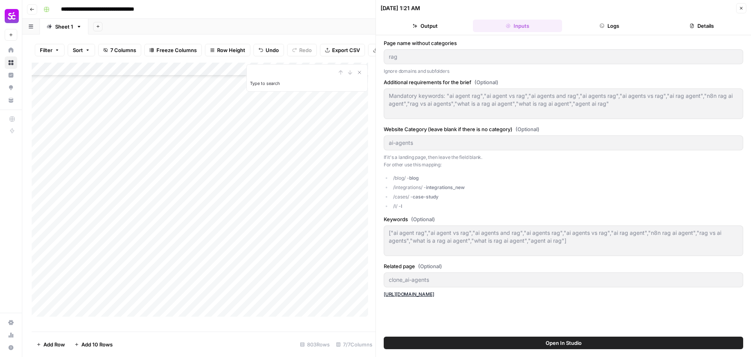 Image resolution: width=751 pixels, height=357 pixels. I want to click on span: Undo, so click(272, 50).